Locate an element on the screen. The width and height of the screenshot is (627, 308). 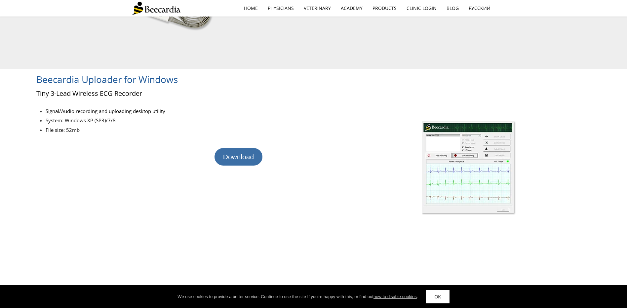
a: Products is located at coordinates (384, 8).